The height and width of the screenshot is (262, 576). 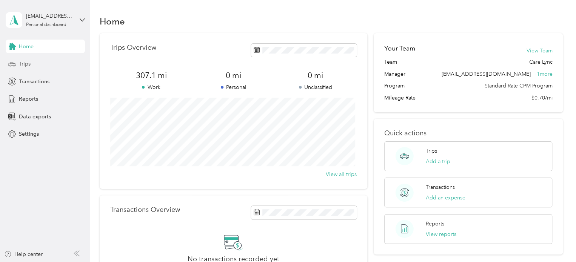 I want to click on p: Transactions, so click(x=440, y=187).